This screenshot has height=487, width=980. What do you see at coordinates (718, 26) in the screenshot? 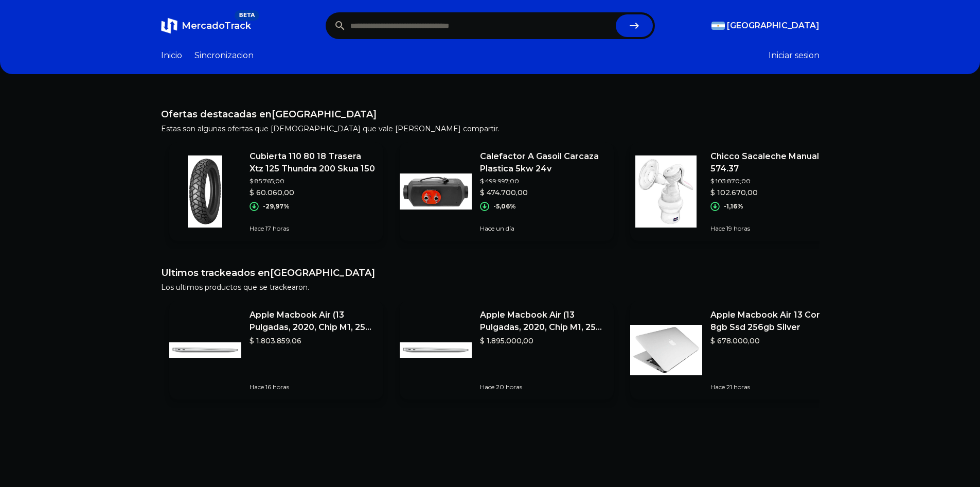
I see `img: Argentina` at bounding box center [718, 26].